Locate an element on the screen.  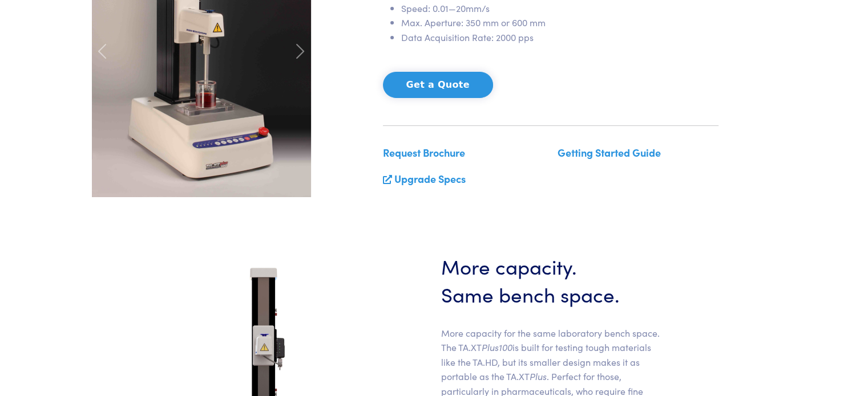
li: Speed: 0.01—20mm/s is located at coordinates (560, 9).